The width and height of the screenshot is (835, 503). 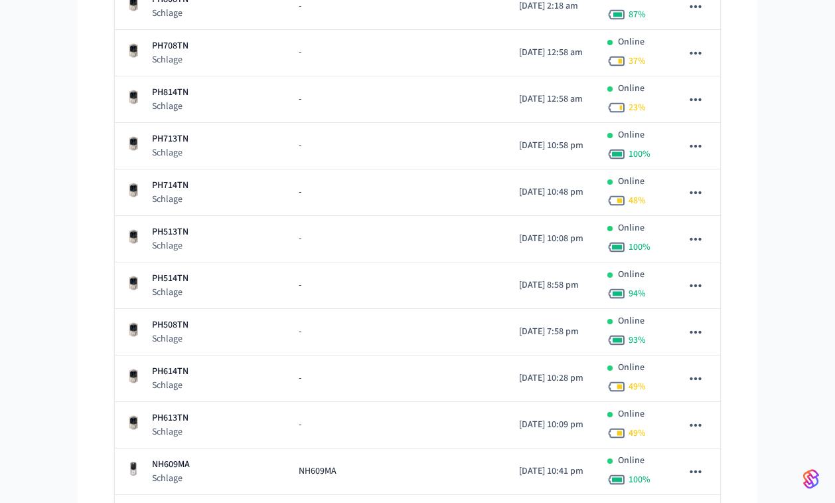 What do you see at coordinates (638, 61) in the screenshot?
I see `span: 37 %` at bounding box center [638, 61].